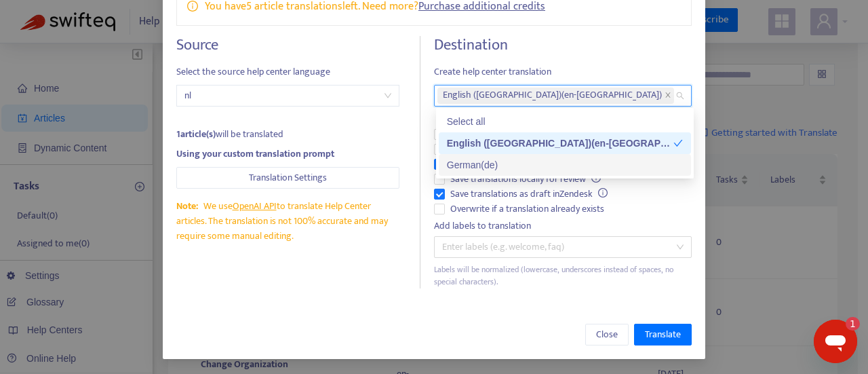 Image resolution: width=868 pixels, height=374 pixels. I want to click on div: Labels will be normalized (lowercase, underscores instead of spaces, no special characters)., so click(563, 276).